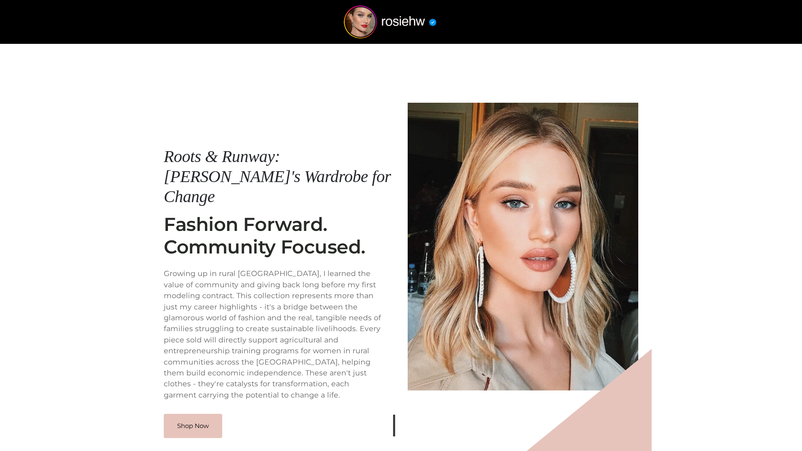  What do you see at coordinates (390, 22) in the screenshot?
I see `img: rosiehw` at bounding box center [390, 22].